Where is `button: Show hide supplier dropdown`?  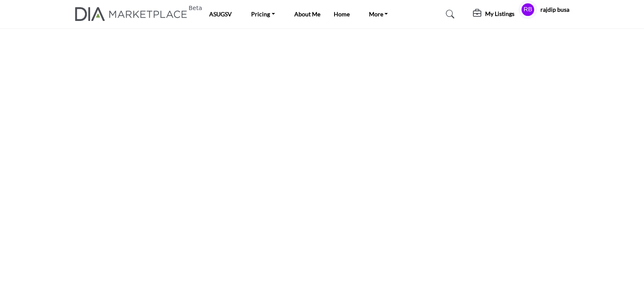
button: Show hide supplier dropdown is located at coordinates (528, 10).